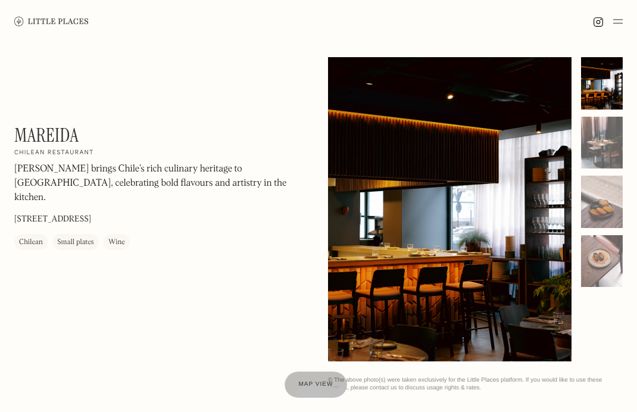 This screenshot has height=412, width=637. Describe the element at coordinates (475, 384) in the screenshot. I see `div: © The above photo(s) were taken exclusively for the Little Places platform. If you would like to ...` at that location.